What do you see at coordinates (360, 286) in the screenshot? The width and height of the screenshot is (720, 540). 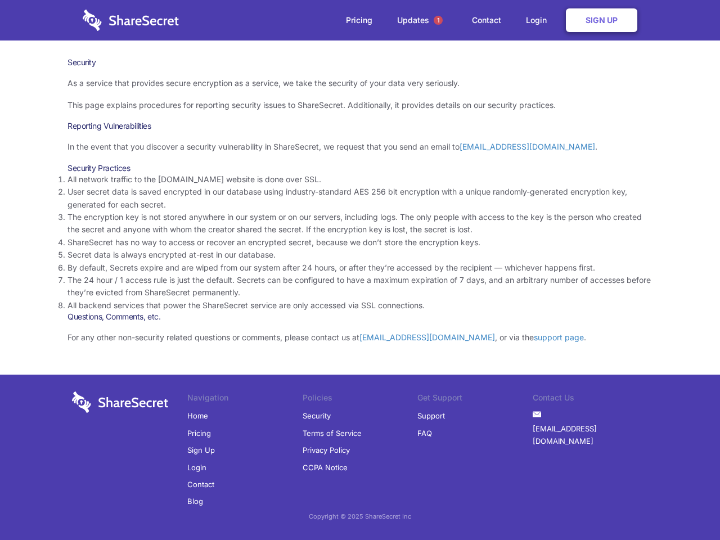 I see `li: The 24 hour / 1 access rule is just the default. Secrets can be configured to have a maximum expi...` at bounding box center [360, 286].